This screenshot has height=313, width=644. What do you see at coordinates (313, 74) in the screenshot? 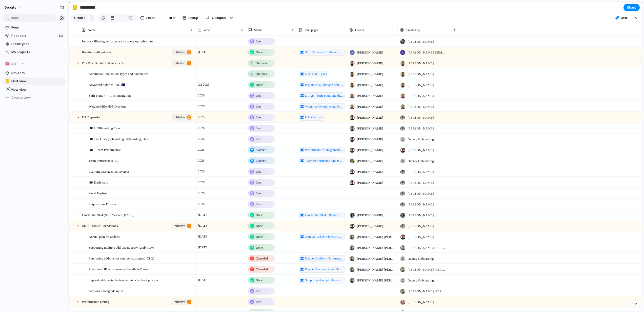
I see `a: Next Calc Types` at bounding box center [313, 74].